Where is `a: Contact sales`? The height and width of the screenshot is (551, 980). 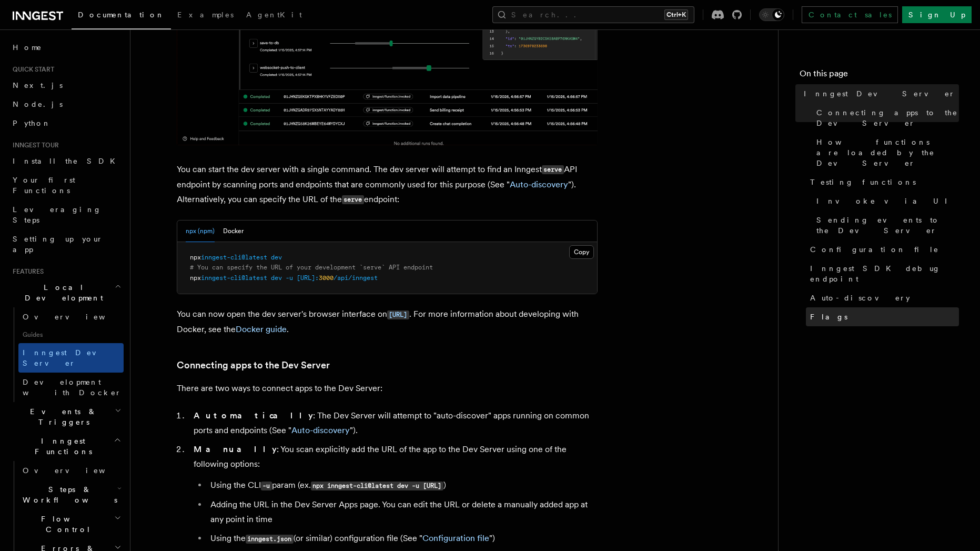
a: Contact sales is located at coordinates (850, 15).